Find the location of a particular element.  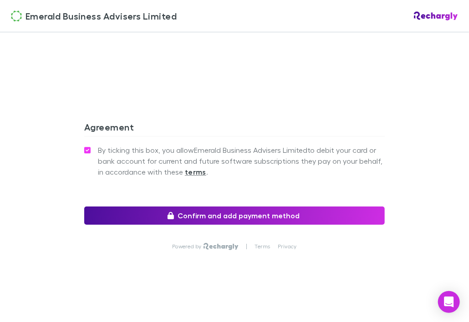

div: Open Intercom Messenger is located at coordinates (449, 302).